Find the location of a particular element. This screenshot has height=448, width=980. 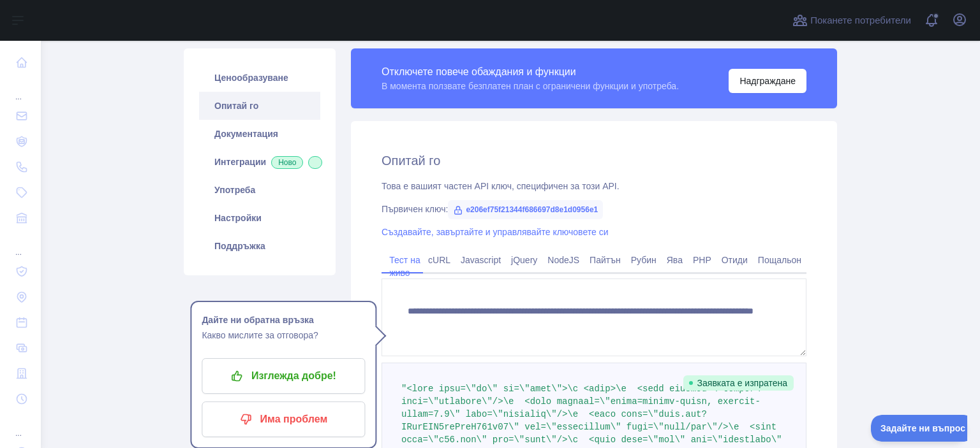

font: Употреба is located at coordinates (235, 190).